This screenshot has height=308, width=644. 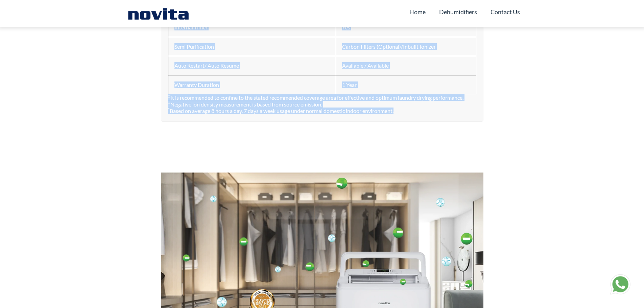 What do you see at coordinates (252, 84) in the screenshot?
I see `h6: Warranty Duration` at bounding box center [252, 84].